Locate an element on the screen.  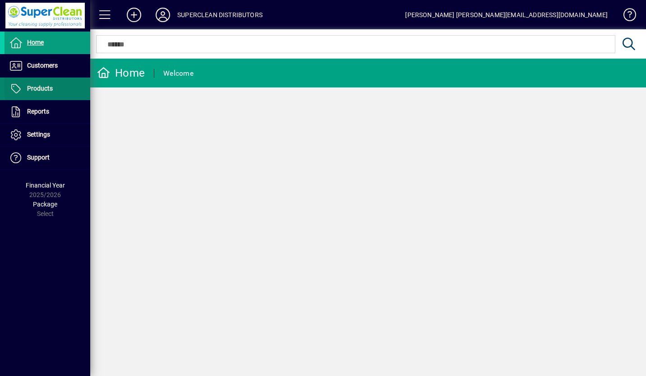
a: Customers is located at coordinates (47, 66).